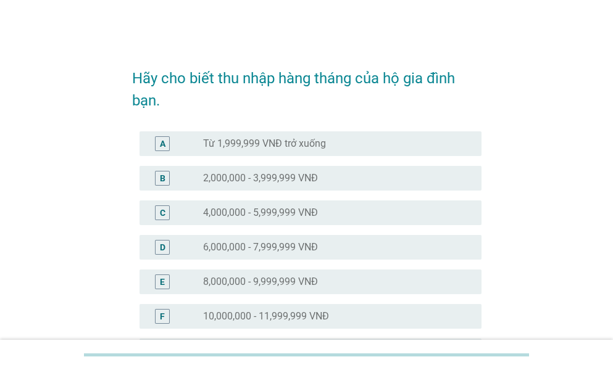 The width and height of the screenshot is (613, 370). Describe the element at coordinates (261, 213) in the screenshot. I see `label: 4,000,000 - 5,999,999 VNĐ` at that location.